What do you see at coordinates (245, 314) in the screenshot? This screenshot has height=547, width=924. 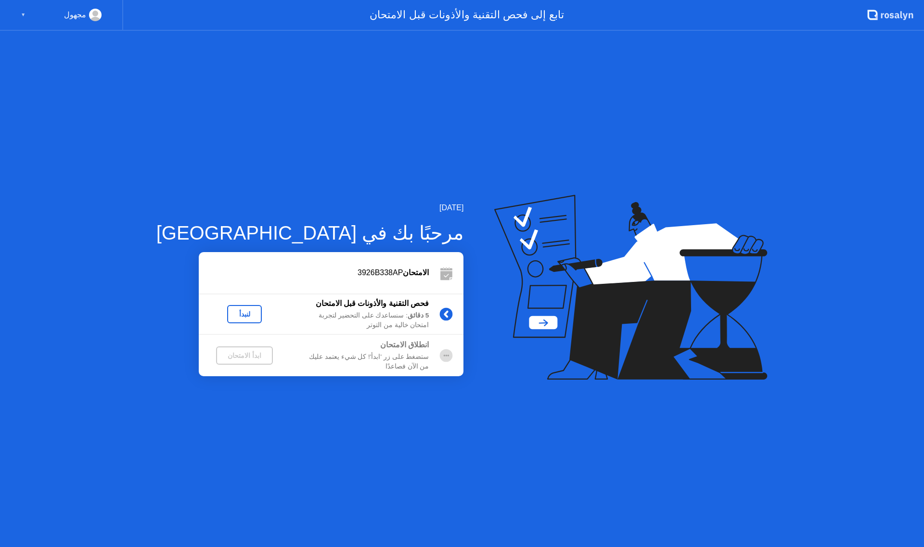 I see `div: لنبدأ` at bounding box center [245, 314].